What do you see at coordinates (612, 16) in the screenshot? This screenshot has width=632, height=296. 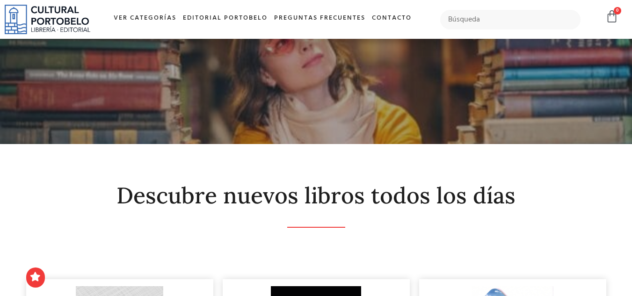 I see `a: 0` at bounding box center [612, 16].